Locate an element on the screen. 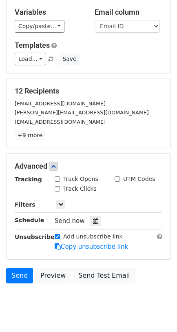  a: +9 more is located at coordinates (30, 135).